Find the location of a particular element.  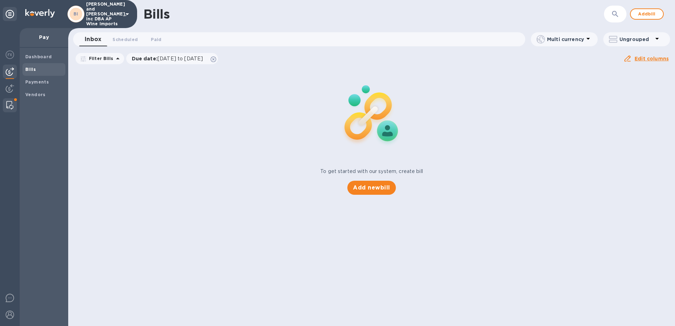

u: Edit columns is located at coordinates (651, 59).